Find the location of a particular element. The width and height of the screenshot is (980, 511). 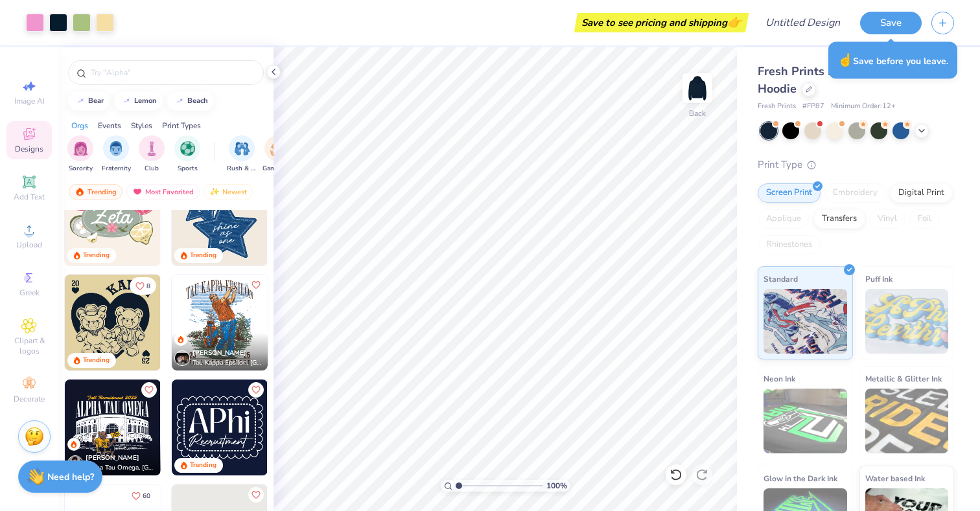

img: Club Image is located at coordinates (151, 149).